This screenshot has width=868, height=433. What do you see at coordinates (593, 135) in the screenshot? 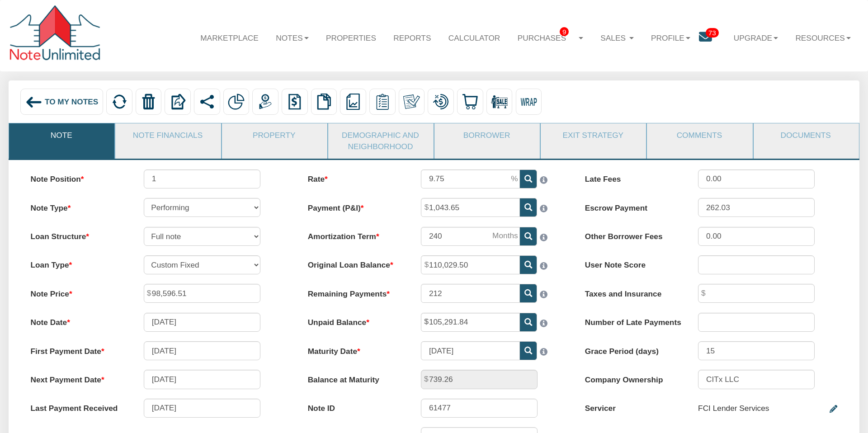
I see `a: Exit Strategy` at bounding box center [593, 135].